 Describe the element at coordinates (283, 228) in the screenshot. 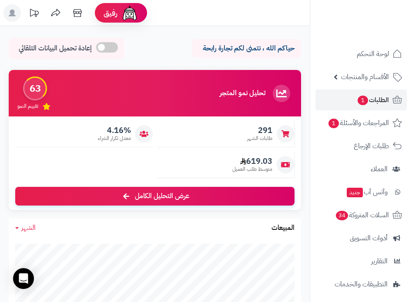

I see `h3: المبيعات` at that location.